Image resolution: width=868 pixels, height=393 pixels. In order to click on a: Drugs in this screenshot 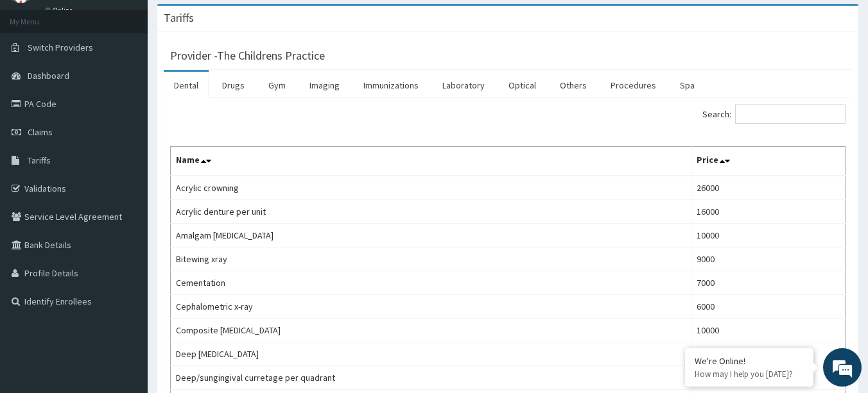, I will do `click(233, 85)`.